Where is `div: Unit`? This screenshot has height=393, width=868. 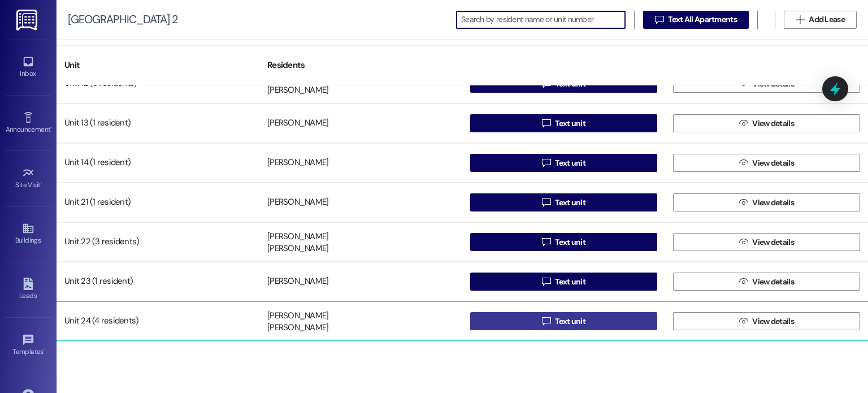 div: Unit is located at coordinates (158, 65).